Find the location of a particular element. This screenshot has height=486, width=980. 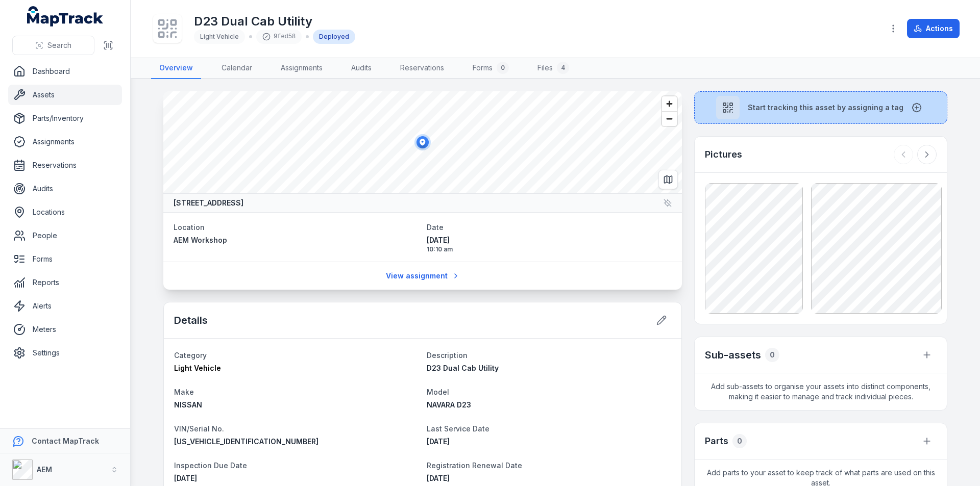

button: Actions is located at coordinates (933, 29).